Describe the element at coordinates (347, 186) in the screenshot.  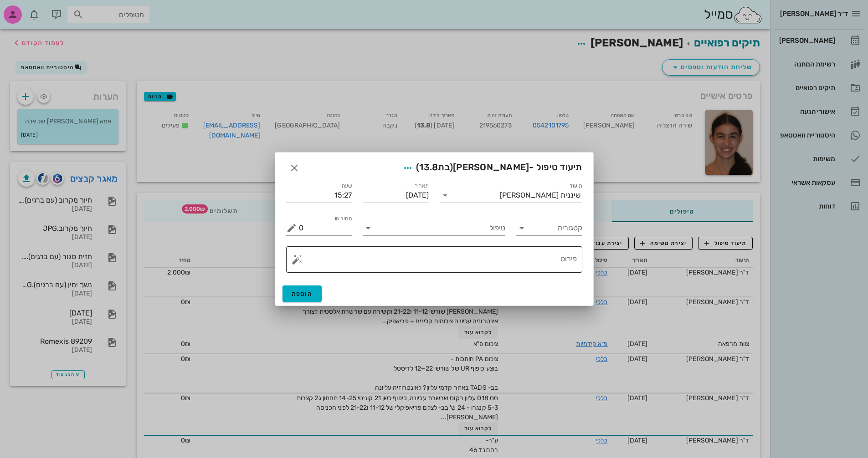
I see `label: שעה` at that location.